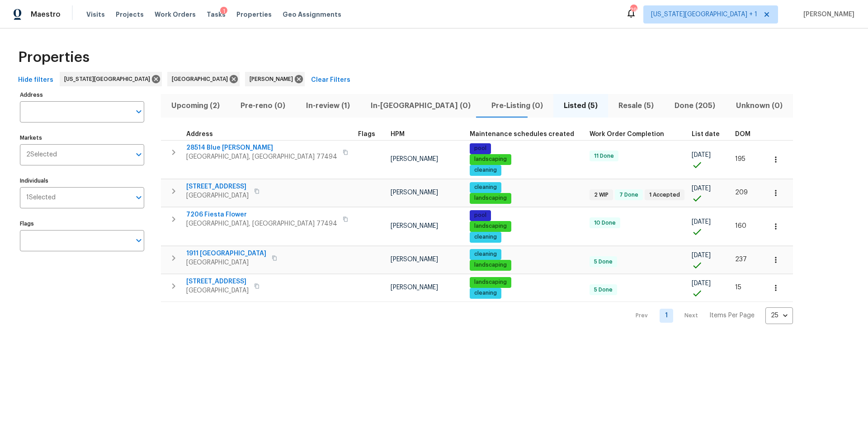  Describe the element at coordinates (42, 155) in the screenshot. I see `span: 2 Selected` at that location.